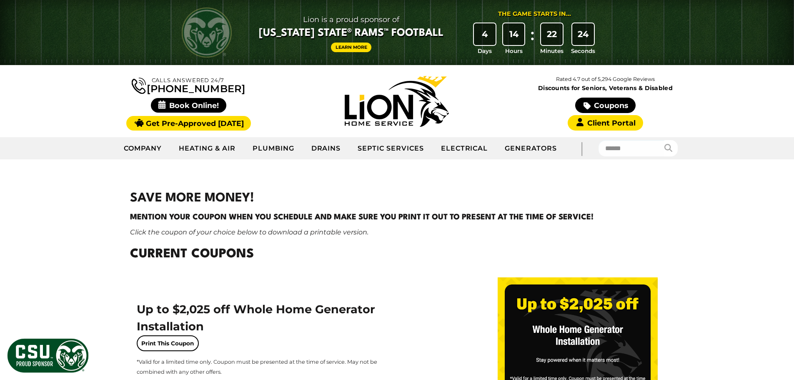  Describe the element at coordinates (256, 318) in the screenshot. I see `span: Up to $2,025 off Whole Home Generator Installation` at that location.